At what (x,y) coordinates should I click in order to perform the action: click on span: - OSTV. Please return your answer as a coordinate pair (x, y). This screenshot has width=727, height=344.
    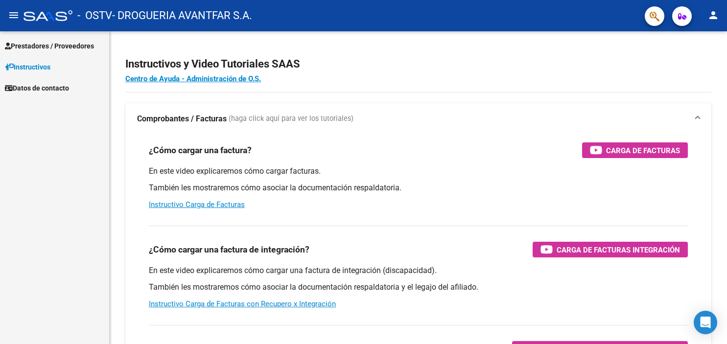
    Looking at the image, I should click on (94, 16).